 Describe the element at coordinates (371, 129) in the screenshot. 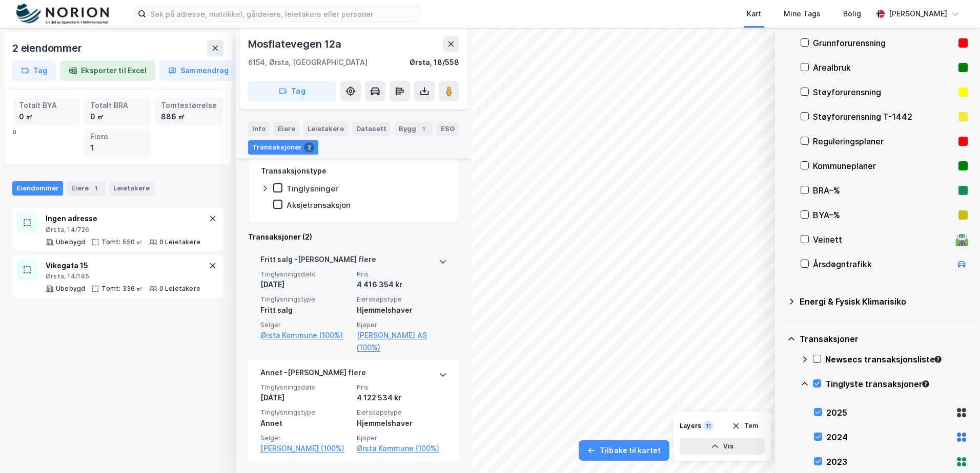

I see `div: Datasett` at that location.